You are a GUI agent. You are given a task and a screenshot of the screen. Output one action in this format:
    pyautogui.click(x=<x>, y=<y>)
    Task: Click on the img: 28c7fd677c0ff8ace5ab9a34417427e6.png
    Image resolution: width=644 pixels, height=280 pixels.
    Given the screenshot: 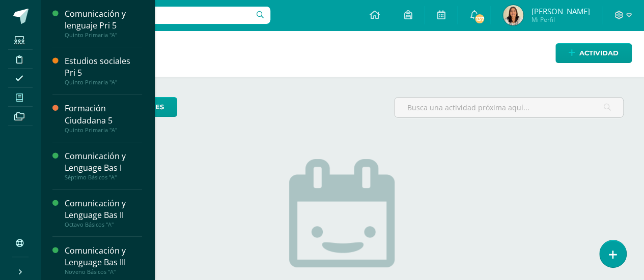 What is the action you would take?
    pyautogui.click(x=513, y=16)
    